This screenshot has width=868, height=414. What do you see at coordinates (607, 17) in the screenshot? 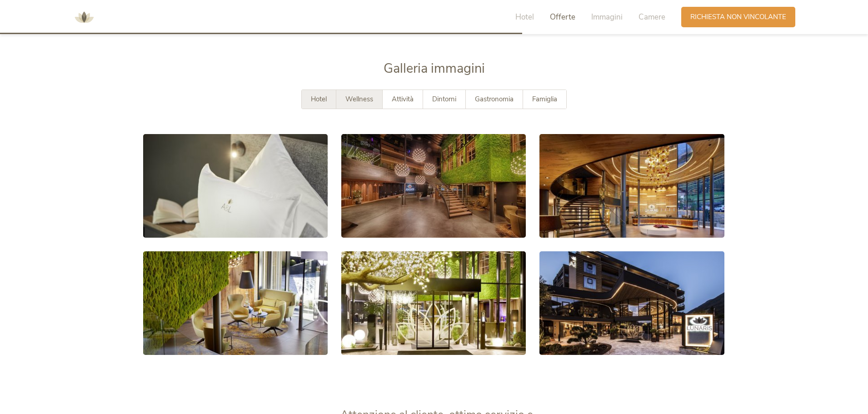
I see `span: Immagini` at bounding box center [607, 17].